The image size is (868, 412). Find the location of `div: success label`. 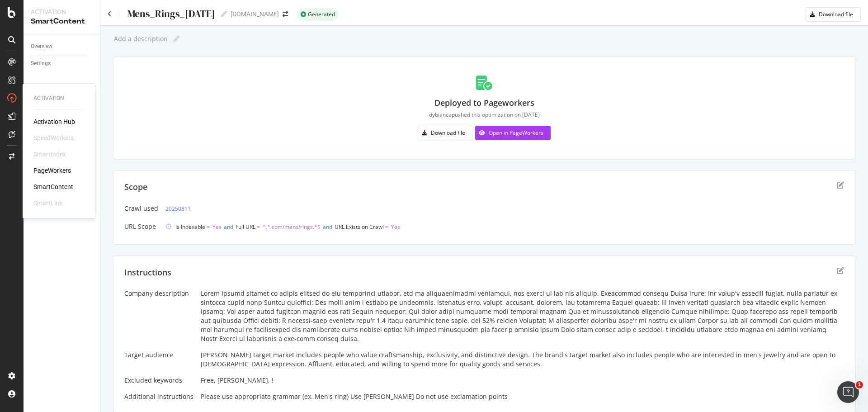

div: success label is located at coordinates (318, 14).